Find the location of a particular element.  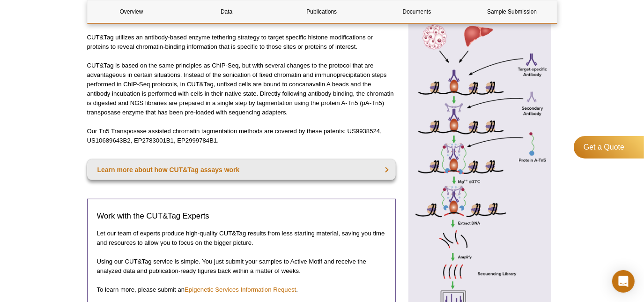

a: Learn more about how CUT&Tag assays work is located at coordinates (241, 169).